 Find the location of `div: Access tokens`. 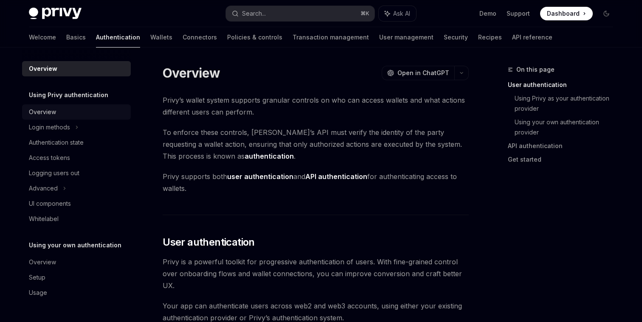

div: Access tokens is located at coordinates (49, 158).